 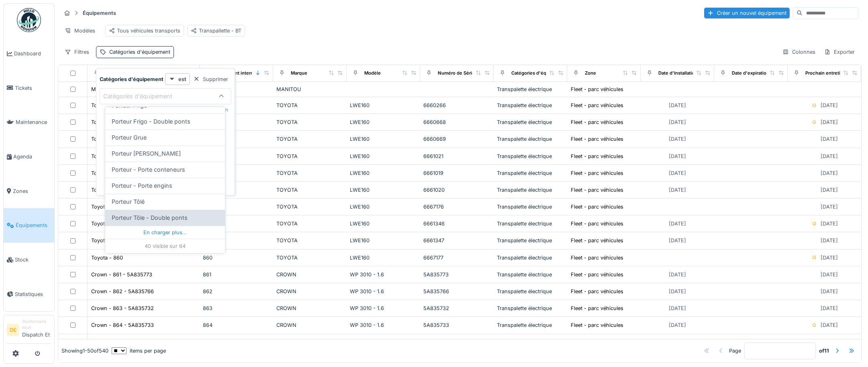 I want to click on div: Marque, so click(x=299, y=73).